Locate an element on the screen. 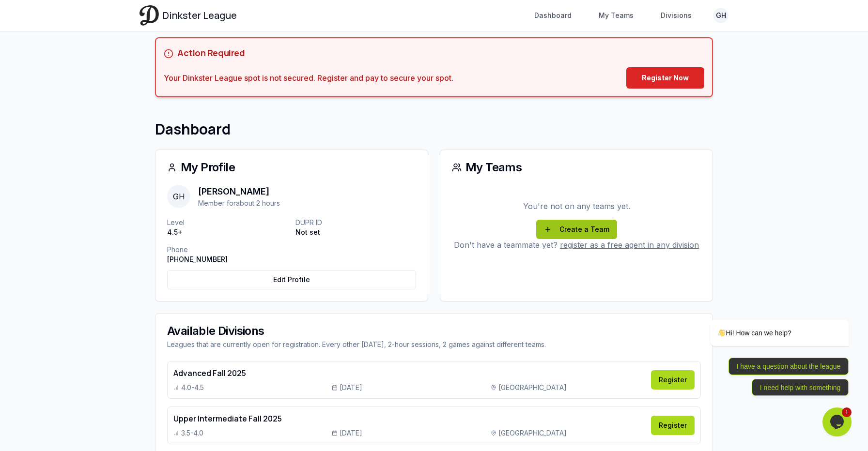  div: My Profile is located at coordinates (292, 168).